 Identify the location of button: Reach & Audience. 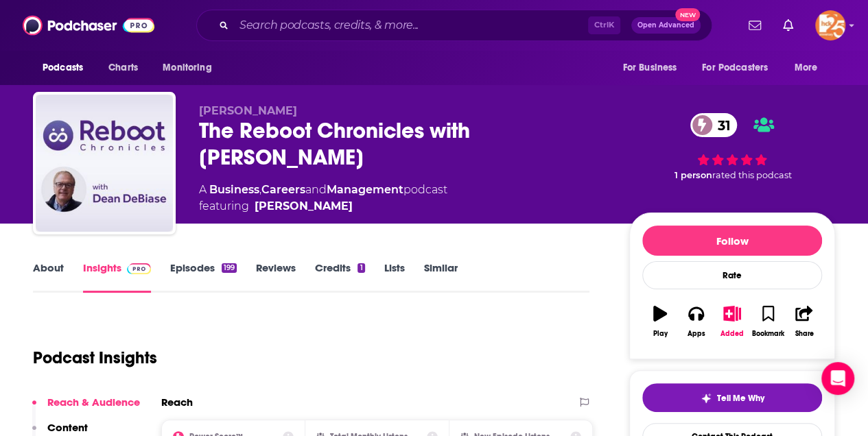
(86, 408).